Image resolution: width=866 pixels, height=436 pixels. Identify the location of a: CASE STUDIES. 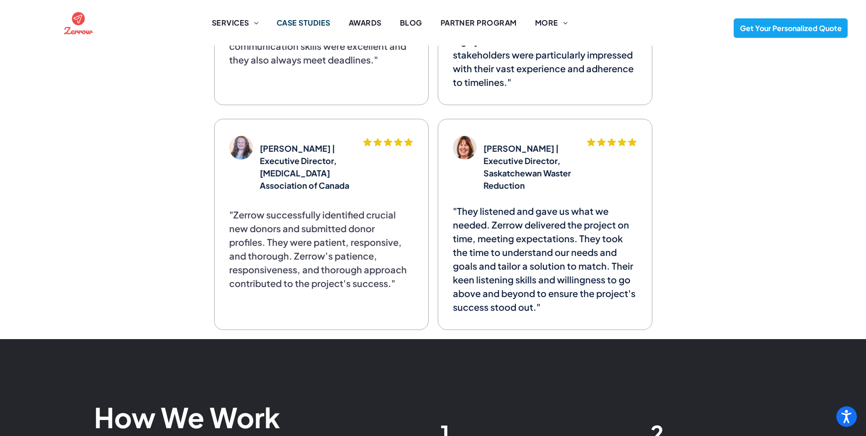
(304, 23).